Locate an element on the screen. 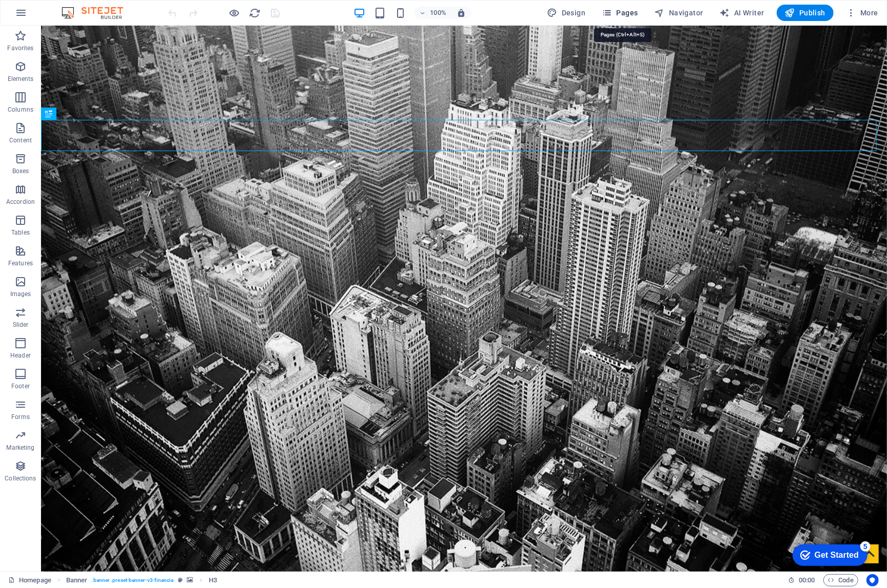 The image size is (887, 588). p: Columns is located at coordinates (21, 110).